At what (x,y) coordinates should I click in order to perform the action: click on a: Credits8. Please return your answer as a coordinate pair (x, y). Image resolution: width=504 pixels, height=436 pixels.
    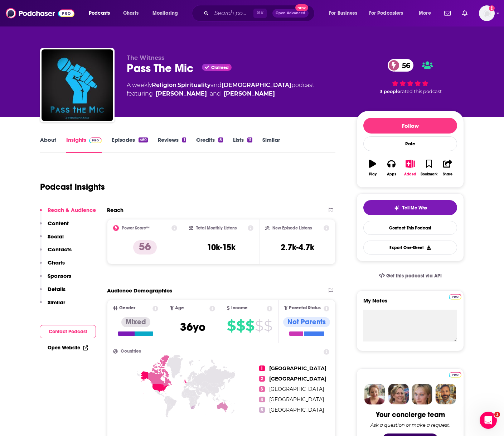
    Looking at the image, I should click on (210, 144).